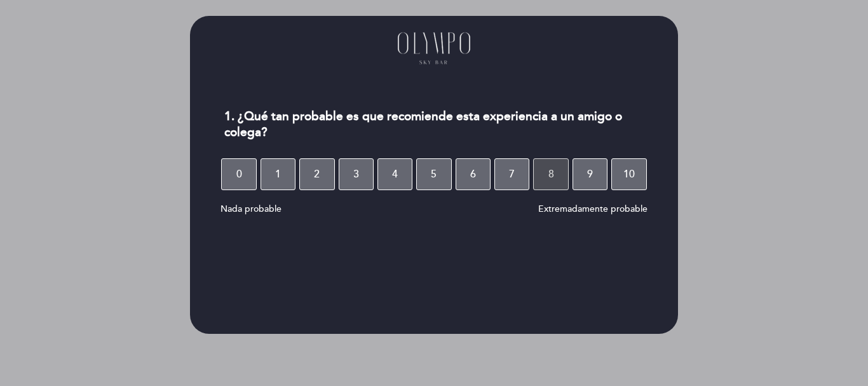  What do you see at coordinates (317, 174) in the screenshot?
I see `span: 2` at bounding box center [317, 174].